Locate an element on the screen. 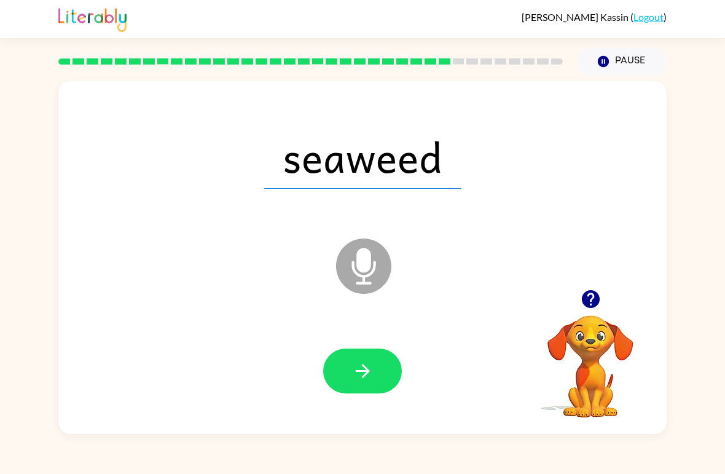 This screenshot has width=725, height=474. a: Logout is located at coordinates (648, 17).